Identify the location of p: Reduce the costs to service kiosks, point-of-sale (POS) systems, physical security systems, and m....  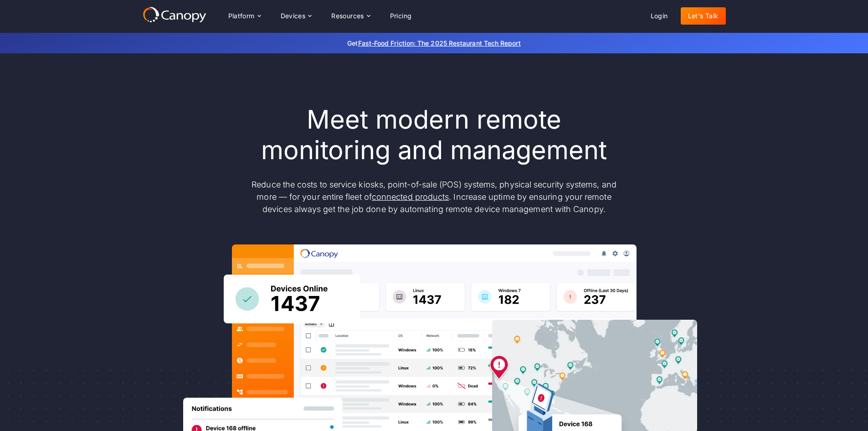
(434, 197).